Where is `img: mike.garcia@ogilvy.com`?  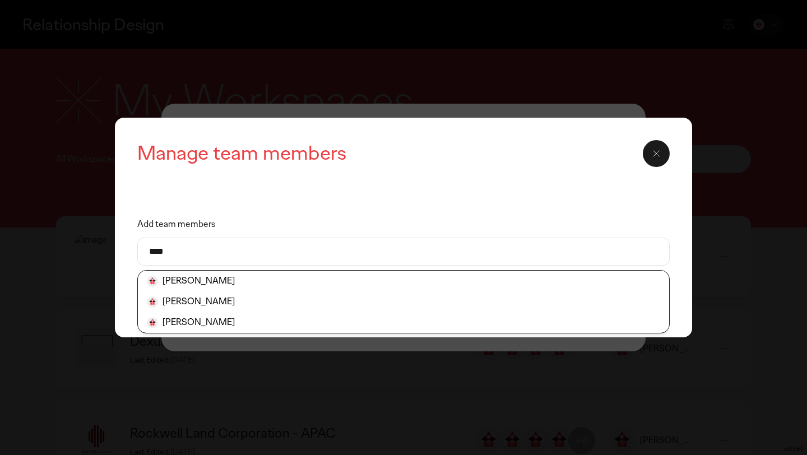
img: mike.garcia@ogilvy.com is located at coordinates (152, 281).